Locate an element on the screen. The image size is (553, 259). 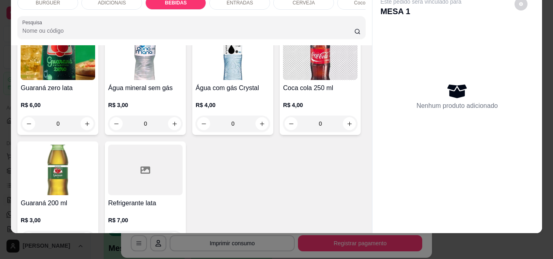
p: MESA 1 is located at coordinates (421, 11).